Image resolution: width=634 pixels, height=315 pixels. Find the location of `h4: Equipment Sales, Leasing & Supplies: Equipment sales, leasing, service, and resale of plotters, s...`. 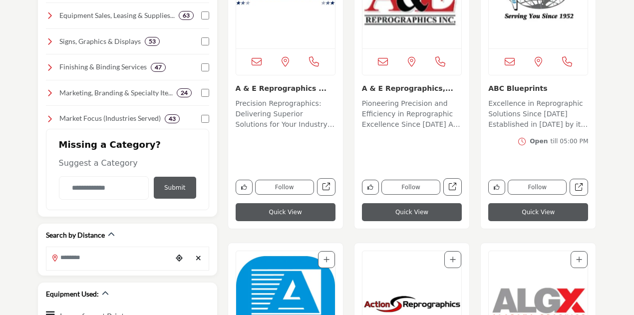

h4: Equipment Sales, Leasing & Supplies: Equipment sales, leasing, service, and resale of plotters, s... is located at coordinates (117, 15).